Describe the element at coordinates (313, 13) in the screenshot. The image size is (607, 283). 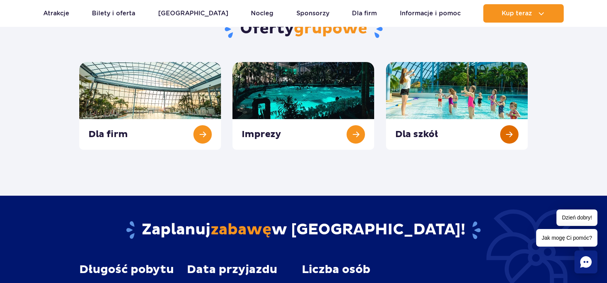
I see `a: Sponsorzy` at that location.